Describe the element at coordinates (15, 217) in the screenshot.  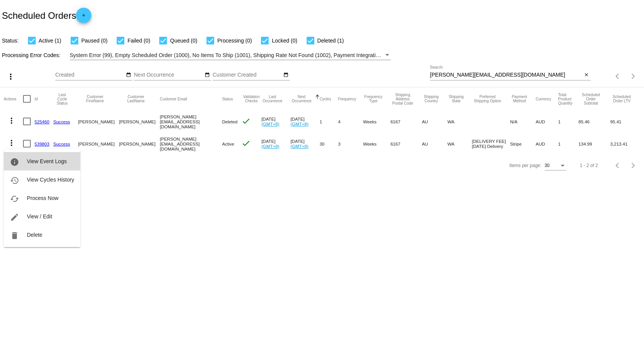
I see `mat-icon: edit` at that location.